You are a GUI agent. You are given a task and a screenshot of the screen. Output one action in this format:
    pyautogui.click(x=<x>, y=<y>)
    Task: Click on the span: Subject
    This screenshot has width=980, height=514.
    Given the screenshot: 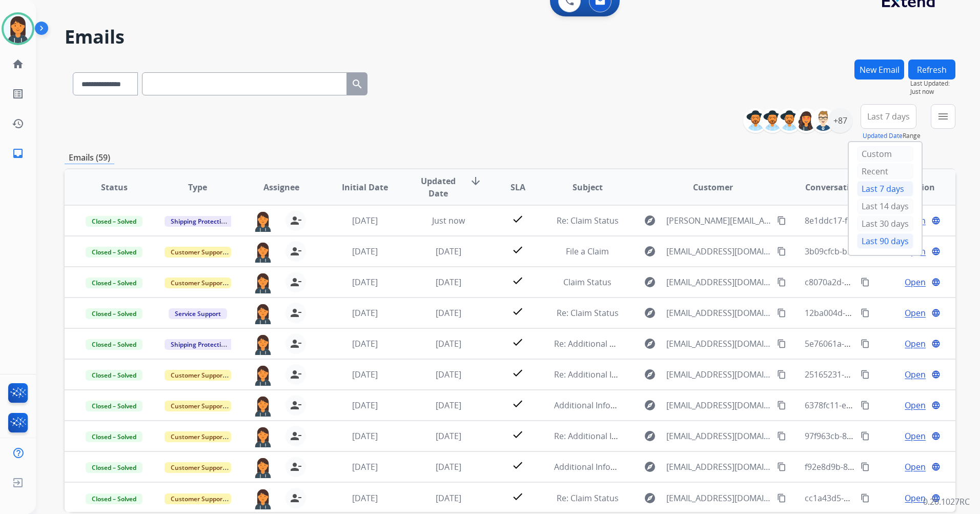 What is the action you would take?
    pyautogui.click(x=588, y=187)
    